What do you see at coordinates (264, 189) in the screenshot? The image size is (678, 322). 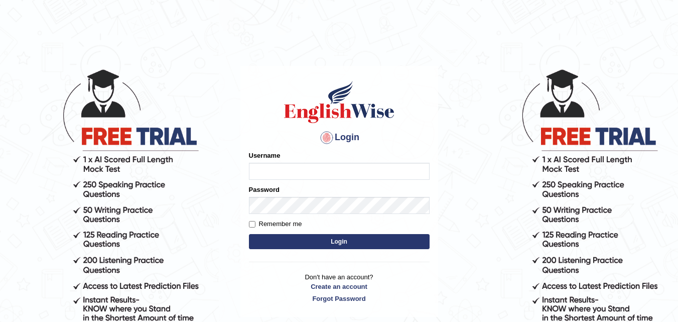 I see `label: Password` at bounding box center [264, 189].